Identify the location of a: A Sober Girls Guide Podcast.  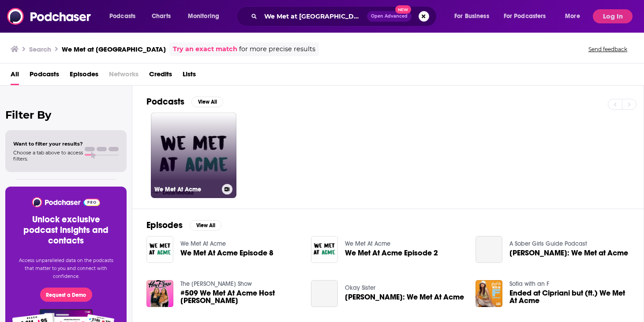
(548, 243).